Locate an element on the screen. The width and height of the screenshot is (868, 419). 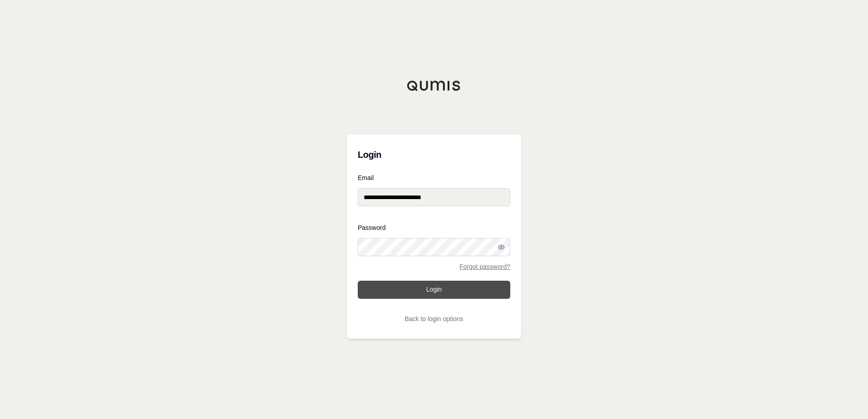
h3: Login is located at coordinates (434, 155).